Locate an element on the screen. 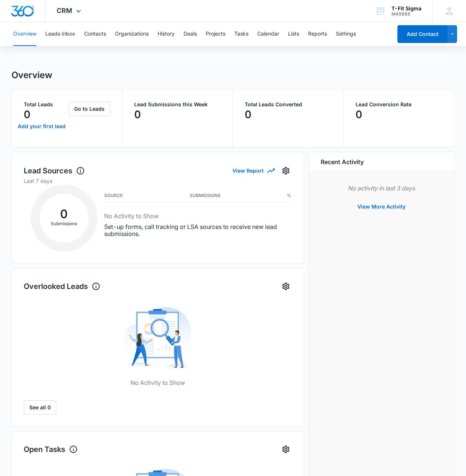 Image resolution: width=466 pixels, height=476 pixels. h1: Open Tasks is located at coordinates (51, 449).